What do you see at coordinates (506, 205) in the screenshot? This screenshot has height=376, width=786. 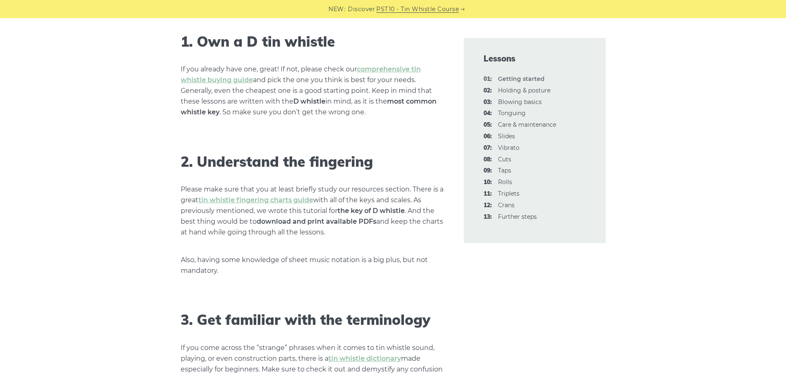 I see `a: 12:Crans` at bounding box center [506, 205].